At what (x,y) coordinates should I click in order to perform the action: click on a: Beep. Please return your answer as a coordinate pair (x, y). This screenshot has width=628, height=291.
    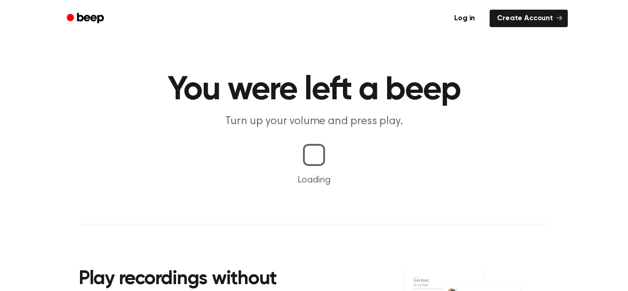
    Looking at the image, I should click on (86, 18).